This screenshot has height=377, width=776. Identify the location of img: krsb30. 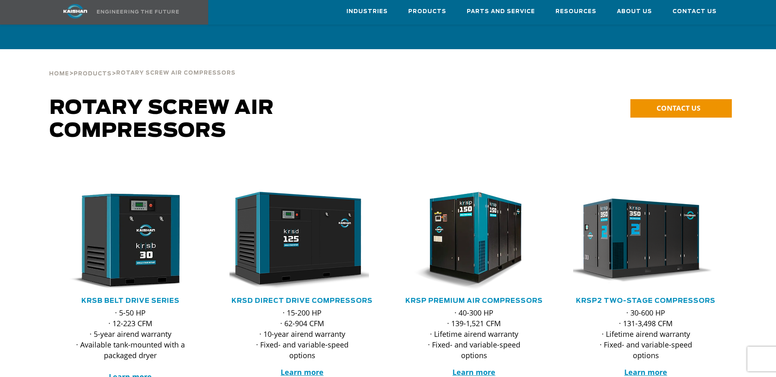
(124, 241).